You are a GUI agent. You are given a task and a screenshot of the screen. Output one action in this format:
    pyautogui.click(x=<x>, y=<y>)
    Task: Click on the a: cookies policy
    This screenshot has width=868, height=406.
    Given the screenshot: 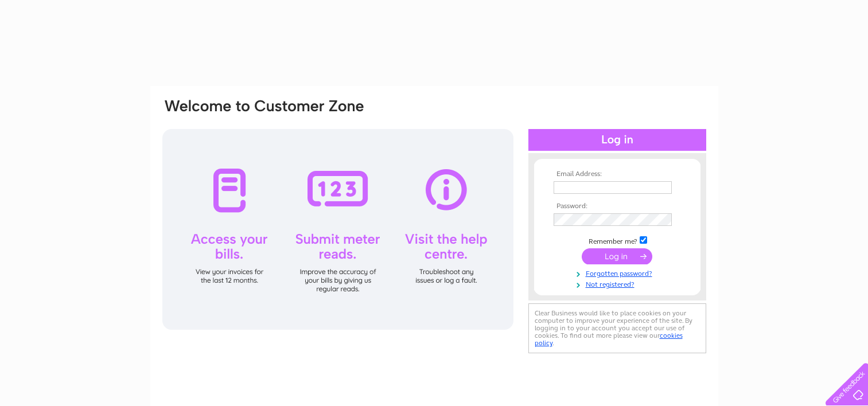 What is the action you would take?
    pyautogui.click(x=609, y=339)
    